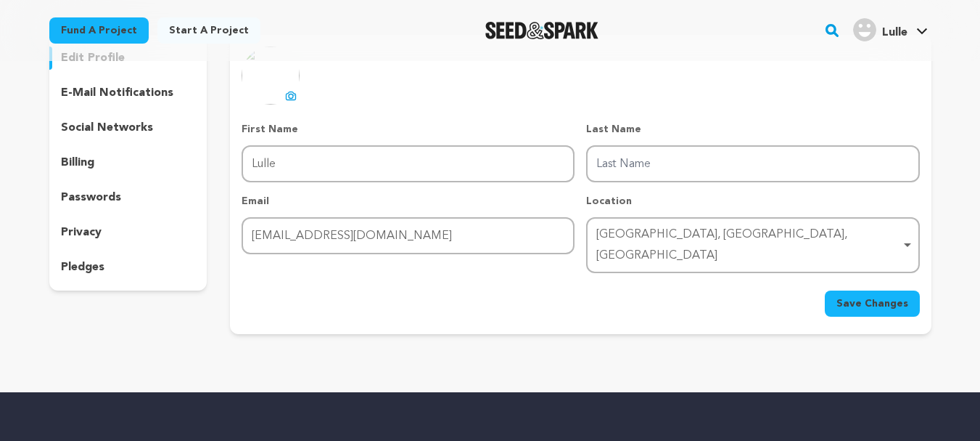 Image resolution: width=980 pixels, height=441 pixels. What do you see at coordinates (880, 30) in the screenshot?
I see `div: Lulle's Profile` at bounding box center [880, 30].